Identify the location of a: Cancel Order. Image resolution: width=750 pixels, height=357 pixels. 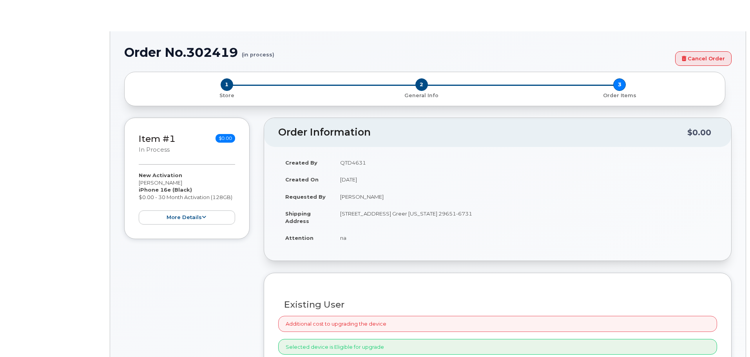
(704, 58).